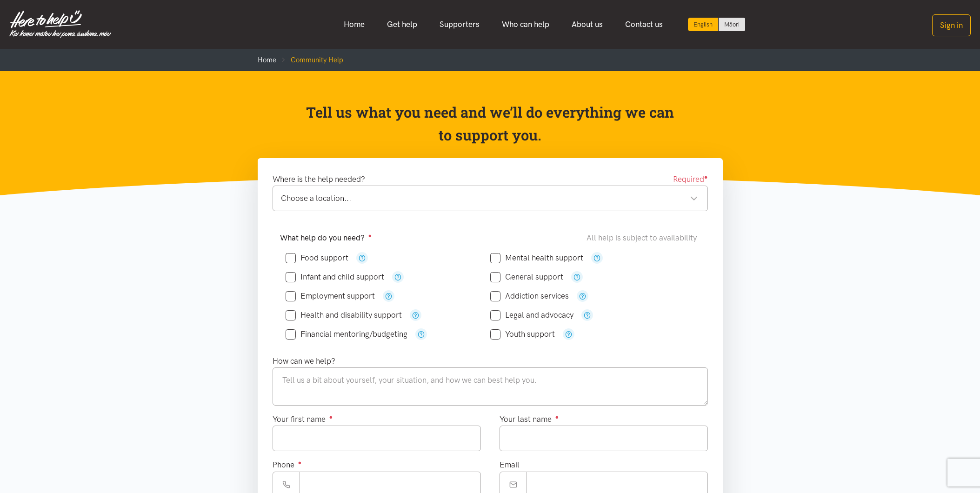 The width and height of the screenshot is (980, 493). Describe the element at coordinates (344, 315) in the screenshot. I see `label: Health and disability support` at that location.